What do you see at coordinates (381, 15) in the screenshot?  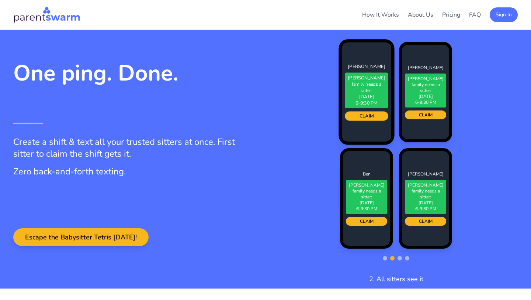 I see `a: How It Works` at bounding box center [381, 15].